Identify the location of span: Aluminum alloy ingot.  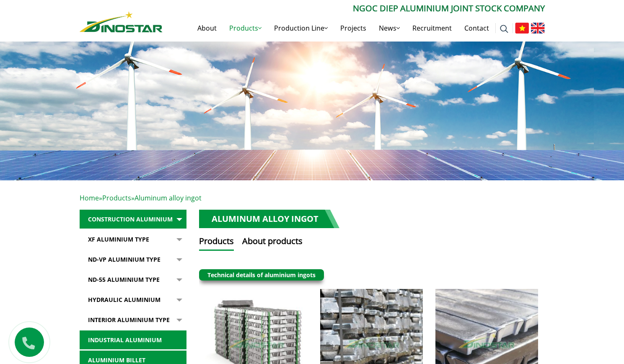
(168, 198).